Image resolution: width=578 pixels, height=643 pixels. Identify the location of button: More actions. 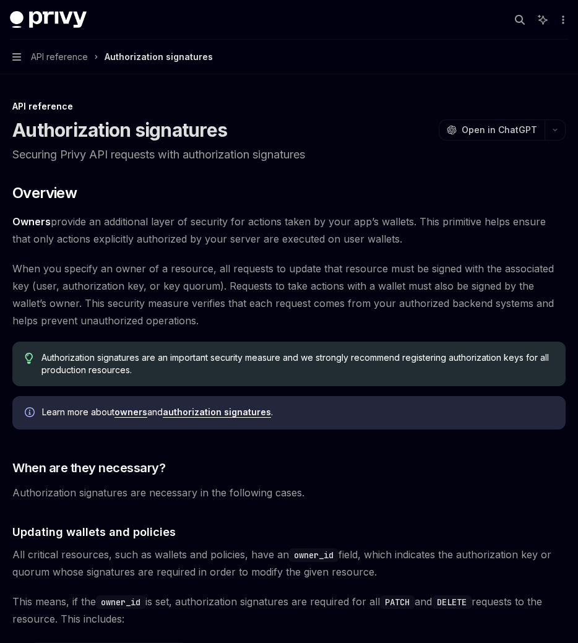
(562, 20).